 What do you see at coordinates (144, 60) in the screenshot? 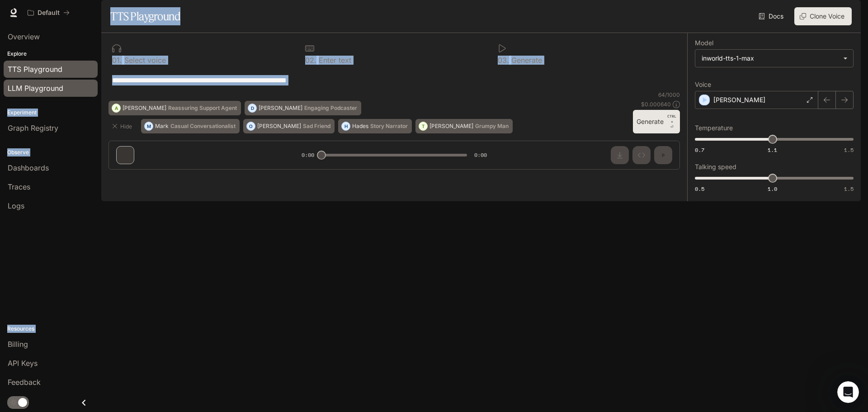
I see `p: Select voice` at bounding box center [144, 60].